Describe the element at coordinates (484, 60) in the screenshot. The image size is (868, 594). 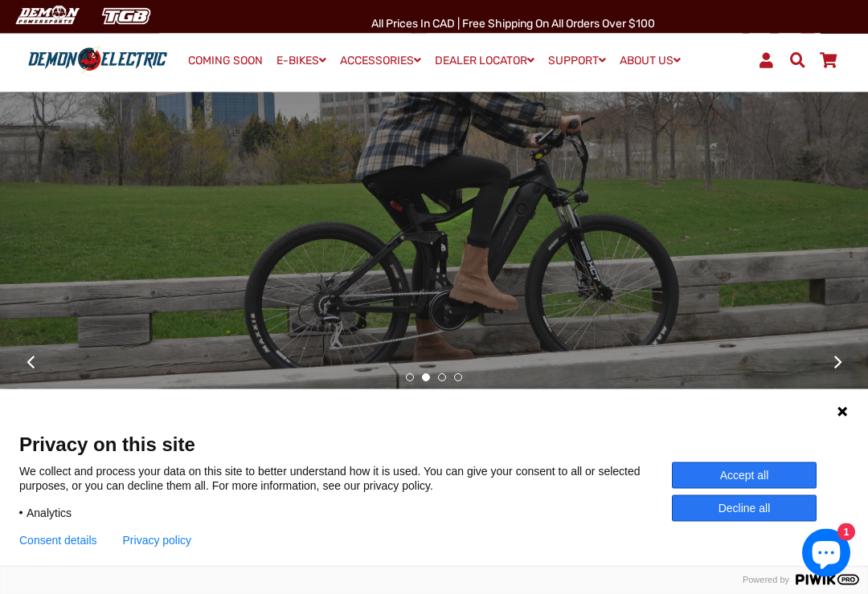
I see `a: DEALER LOCATOR` at that location.